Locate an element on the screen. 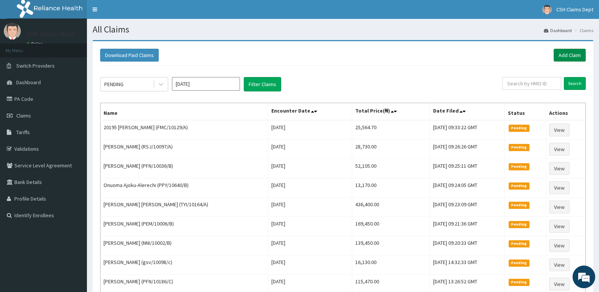  th: Total Price(₦) is located at coordinates (391, 112).